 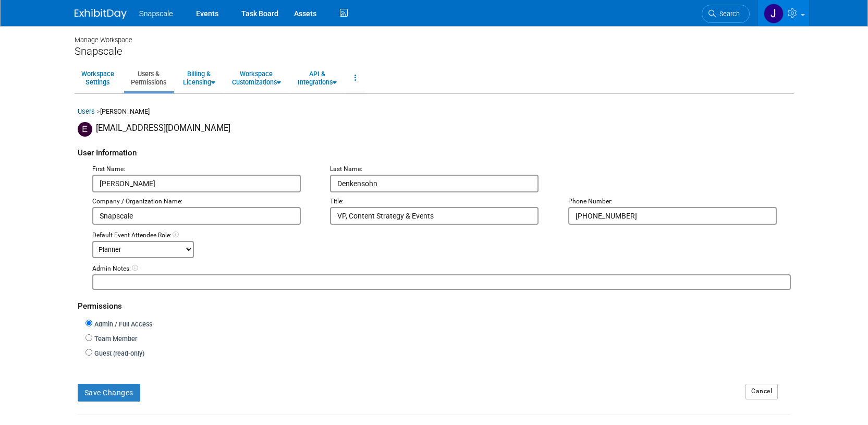 I want to click on a: Billing &Licensing, so click(x=199, y=78).